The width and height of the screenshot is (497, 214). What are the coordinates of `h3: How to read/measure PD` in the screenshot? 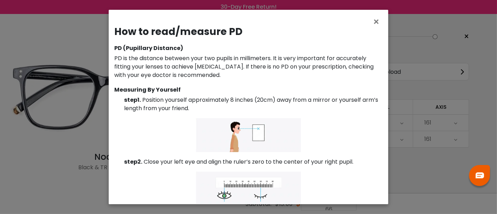 It's located at (249, 32).